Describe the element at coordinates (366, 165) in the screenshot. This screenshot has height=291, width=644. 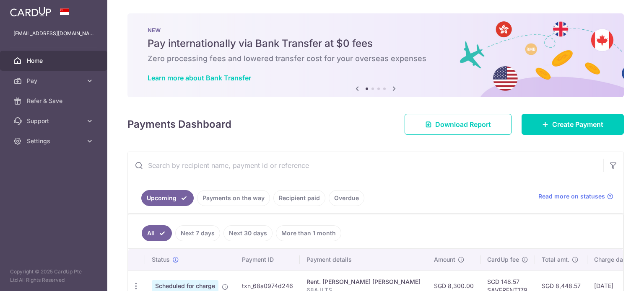
I see `input: Search by recipient name, payment id or reference` at that location.